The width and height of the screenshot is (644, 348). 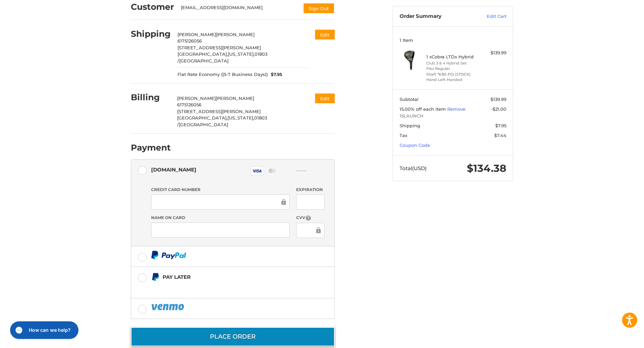 I want to click on div: Pay Later, so click(x=227, y=277).